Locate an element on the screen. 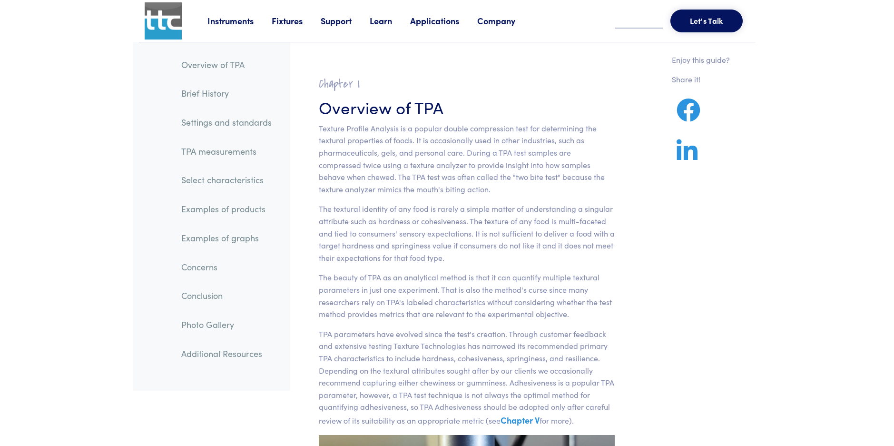 The image size is (894, 446). a: Additional Resources is located at coordinates (227, 354).